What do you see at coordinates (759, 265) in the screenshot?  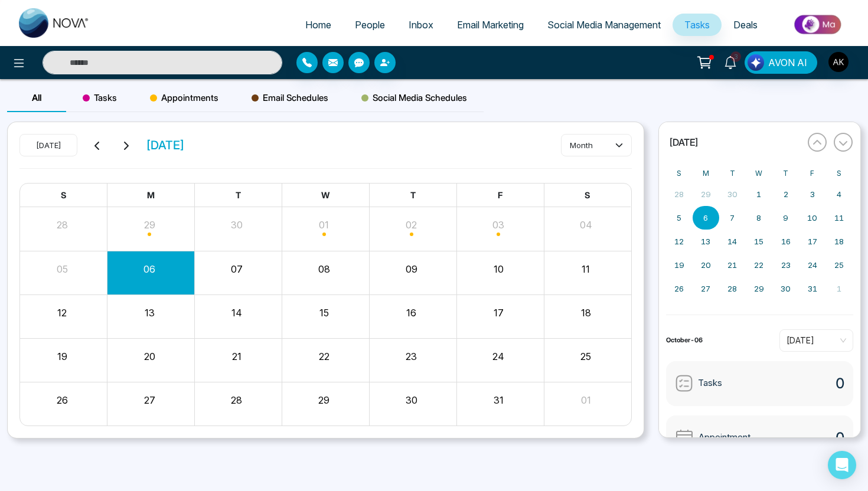 I see `button: October 22, 2025` at bounding box center [759, 265].